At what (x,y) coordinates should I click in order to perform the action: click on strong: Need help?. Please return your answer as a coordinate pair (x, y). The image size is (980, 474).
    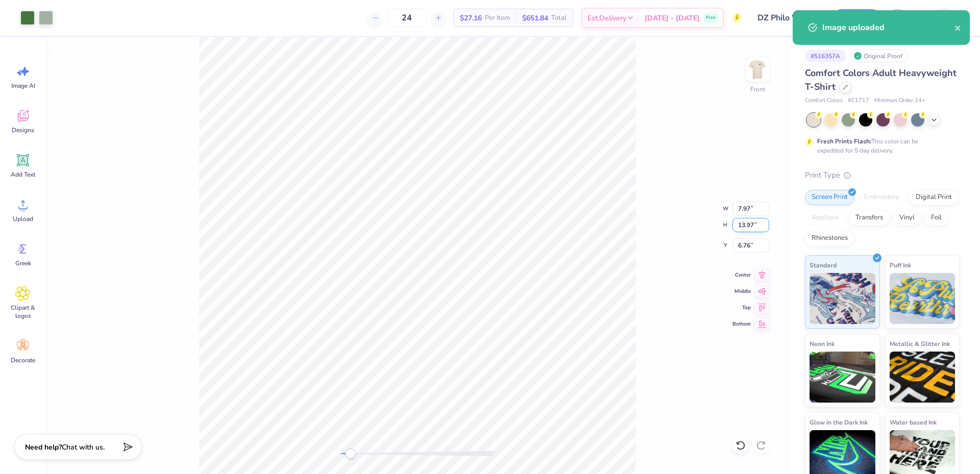
    Looking at the image, I should click on (43, 447).